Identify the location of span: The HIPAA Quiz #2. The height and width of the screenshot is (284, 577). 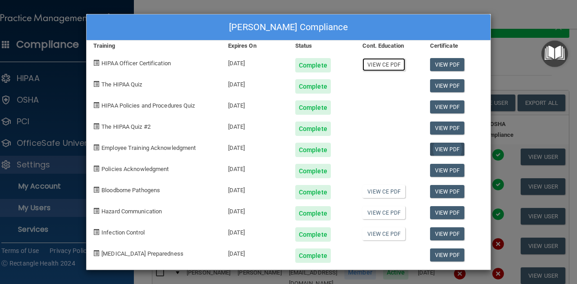
(126, 127).